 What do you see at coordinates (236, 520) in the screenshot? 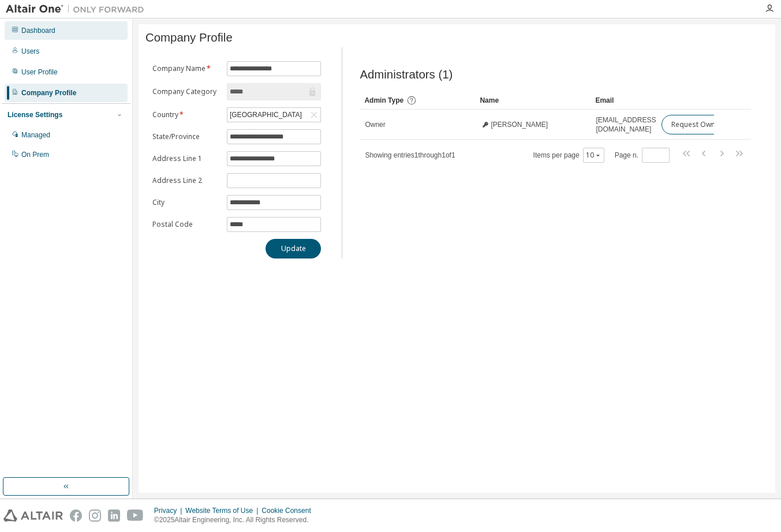
I see `p: © 2025 Altair Engineering, Inc. All Rights Reserved.` at bounding box center [236, 520].